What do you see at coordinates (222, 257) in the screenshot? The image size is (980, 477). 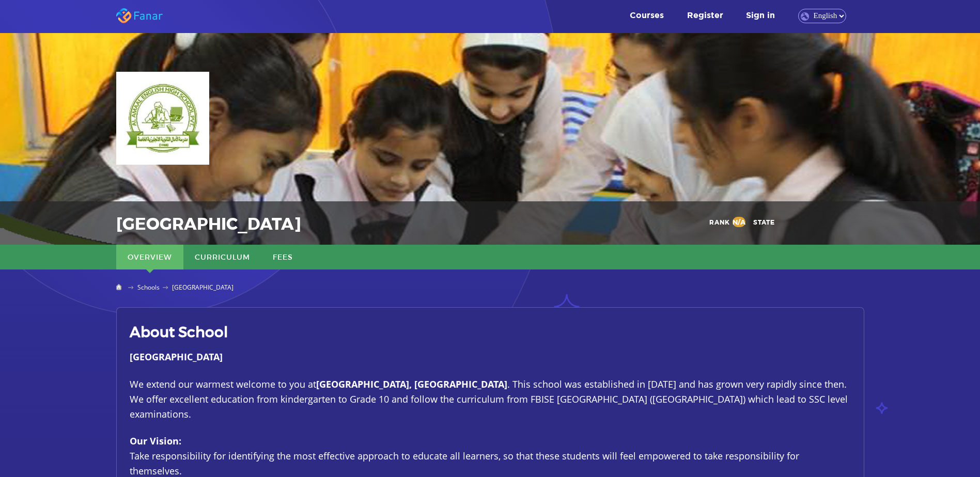 I see `a: Curriculum` at bounding box center [222, 257].